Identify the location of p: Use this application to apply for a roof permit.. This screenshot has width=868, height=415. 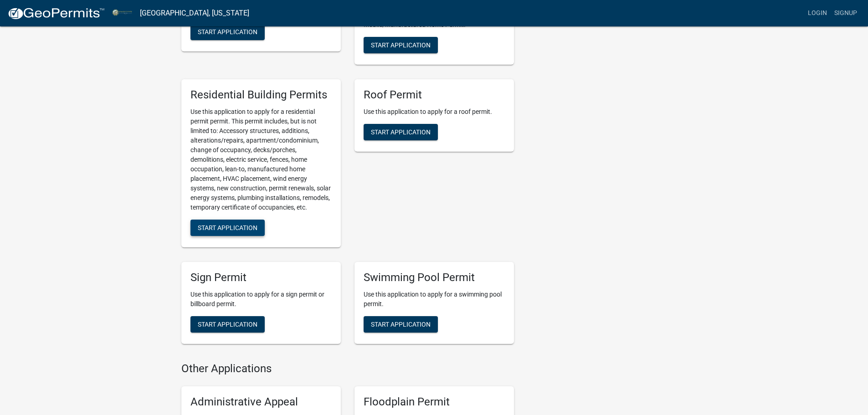
(434, 111).